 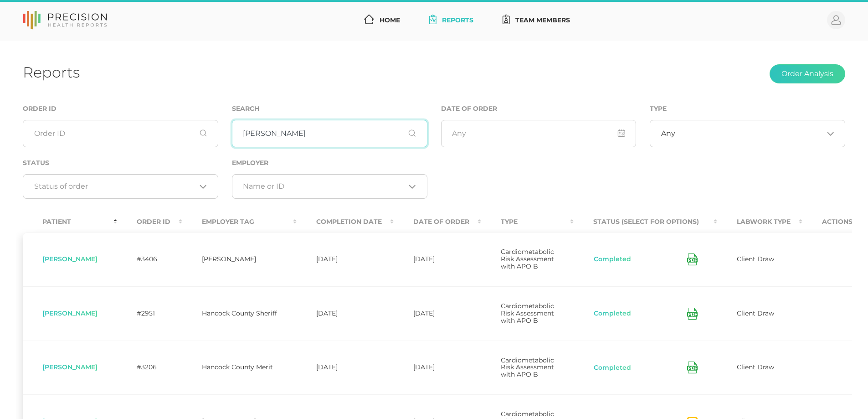 I want to click on td: #2951, so click(x=150, y=313).